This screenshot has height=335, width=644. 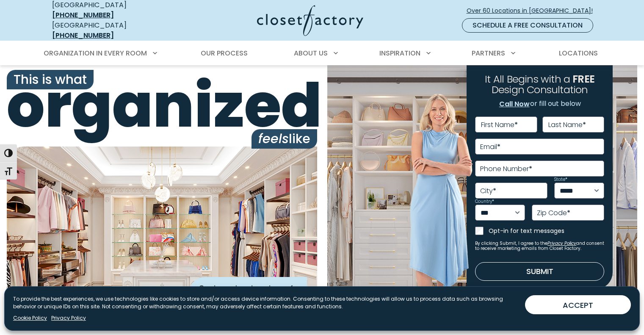 What do you see at coordinates (578, 304) in the screenshot?
I see `button: ACCEPT` at bounding box center [578, 304].